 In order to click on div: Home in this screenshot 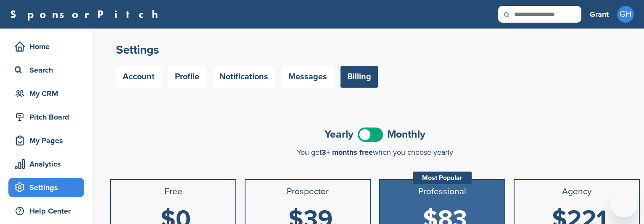, I will do `click(49, 47)`.